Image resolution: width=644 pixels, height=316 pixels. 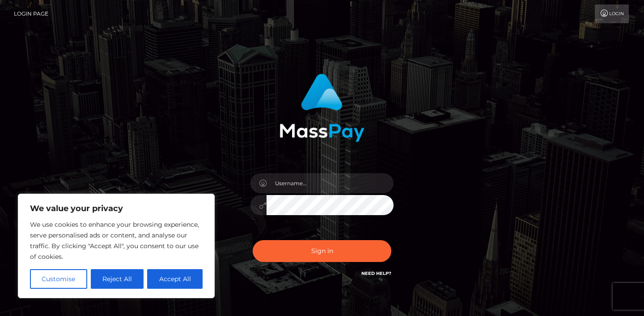 What do you see at coordinates (322, 251) in the screenshot?
I see `button: Sign in` at bounding box center [322, 251].